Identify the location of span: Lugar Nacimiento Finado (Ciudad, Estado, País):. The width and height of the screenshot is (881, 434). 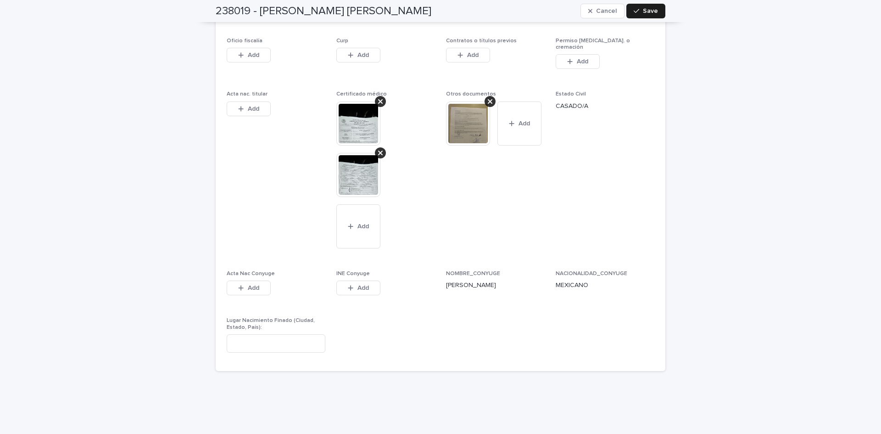
(271, 323).